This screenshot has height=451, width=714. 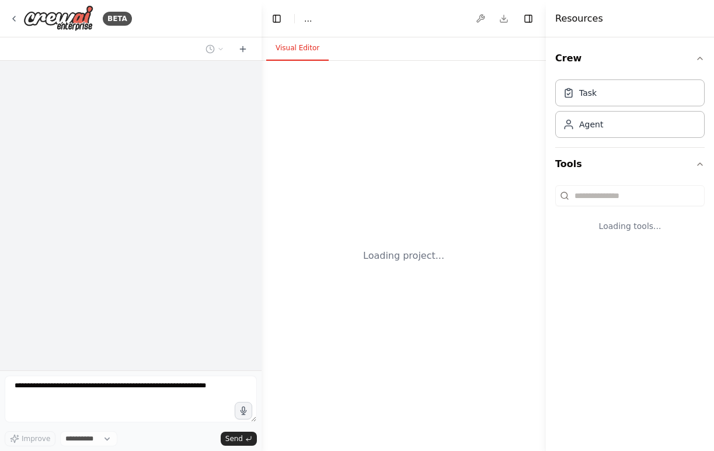 What do you see at coordinates (243, 49) in the screenshot?
I see `button: Start a new chat` at bounding box center [243, 49].